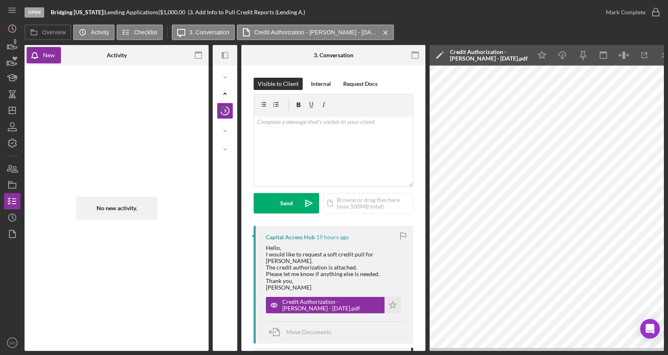 This screenshot has width=668, height=355. What do you see at coordinates (146, 32) in the screenshot?
I see `label: Checklist` at bounding box center [146, 32].